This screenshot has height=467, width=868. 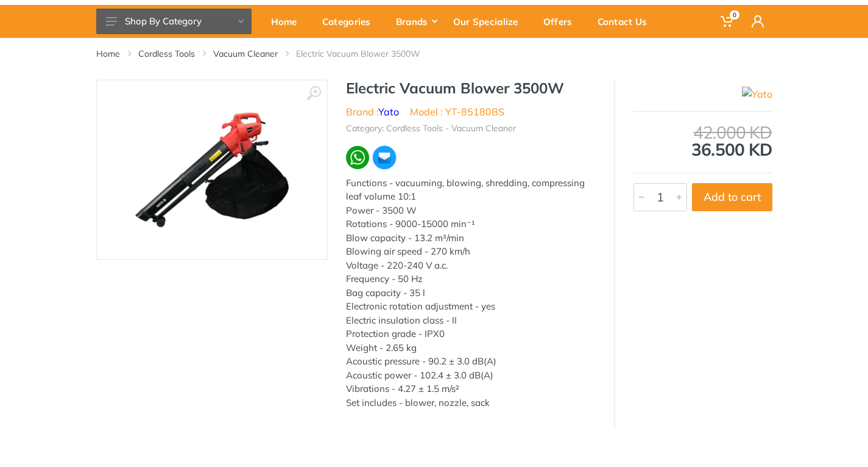 I want to click on li: Model : YT-85180BS, so click(x=457, y=112).